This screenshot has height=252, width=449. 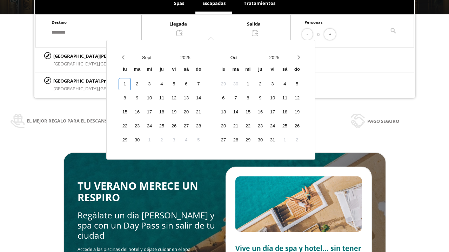 What do you see at coordinates (124, 98) in the screenshot?
I see `div: 8` at bounding box center [124, 98].